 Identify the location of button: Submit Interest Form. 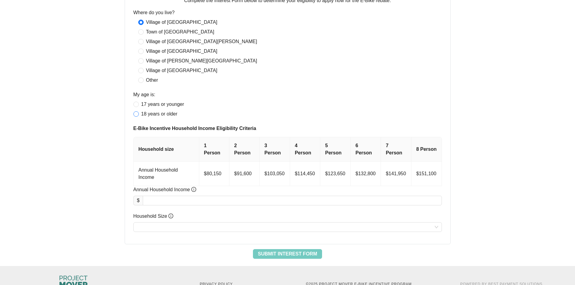
(287, 254).